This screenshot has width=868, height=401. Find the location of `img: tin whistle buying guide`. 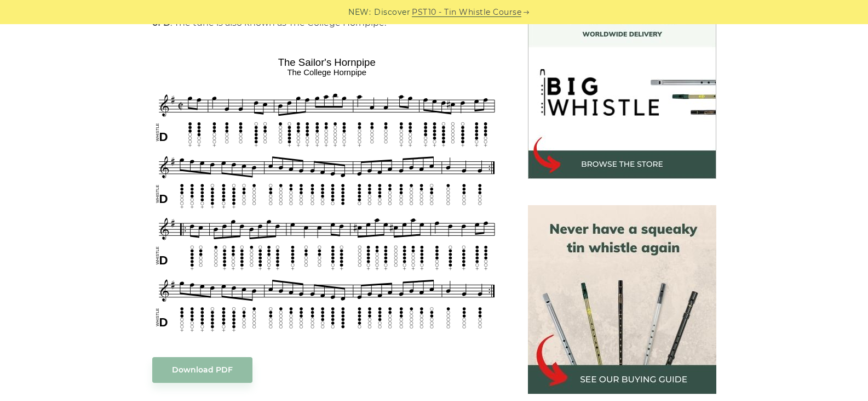

img: tin whistle buying guide is located at coordinates (622, 300).